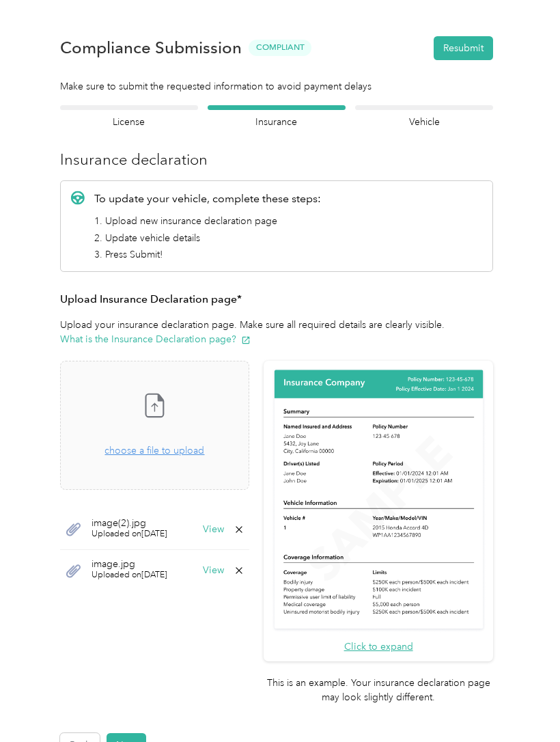 This screenshot has width=560, height=742. Describe the element at coordinates (424, 122) in the screenshot. I see `h4: Vehicle` at that location.